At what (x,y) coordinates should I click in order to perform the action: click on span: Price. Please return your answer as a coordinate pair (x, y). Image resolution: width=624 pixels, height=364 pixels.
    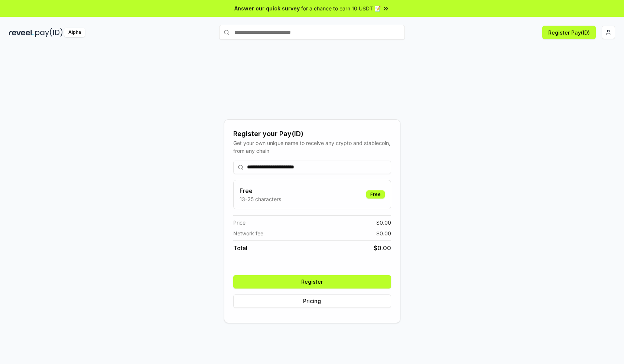
    Looking at the image, I should click on (239, 222).